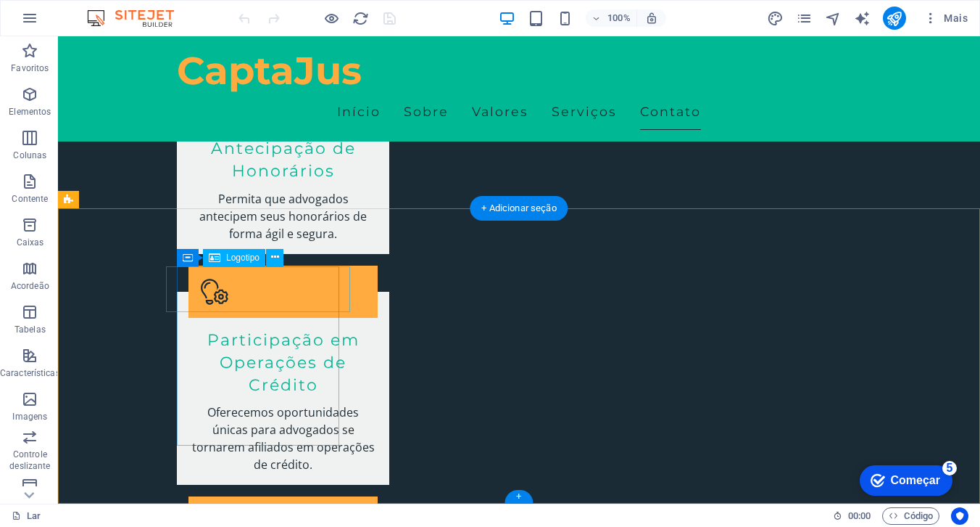 This screenshot has height=527, width=980. Describe the element at coordinates (360, 18) in the screenshot. I see `i: Recarregar página` at that location.